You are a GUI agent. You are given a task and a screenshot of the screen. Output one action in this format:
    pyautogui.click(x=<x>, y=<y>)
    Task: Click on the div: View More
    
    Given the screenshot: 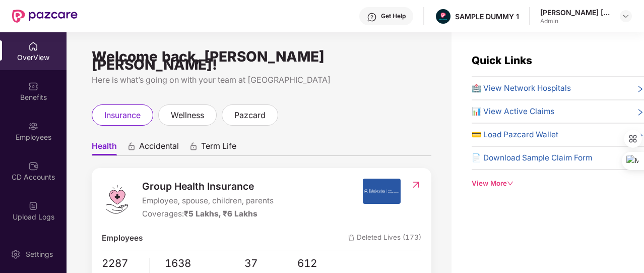 What is the action you would take?
    pyautogui.click(x=558, y=183)
    